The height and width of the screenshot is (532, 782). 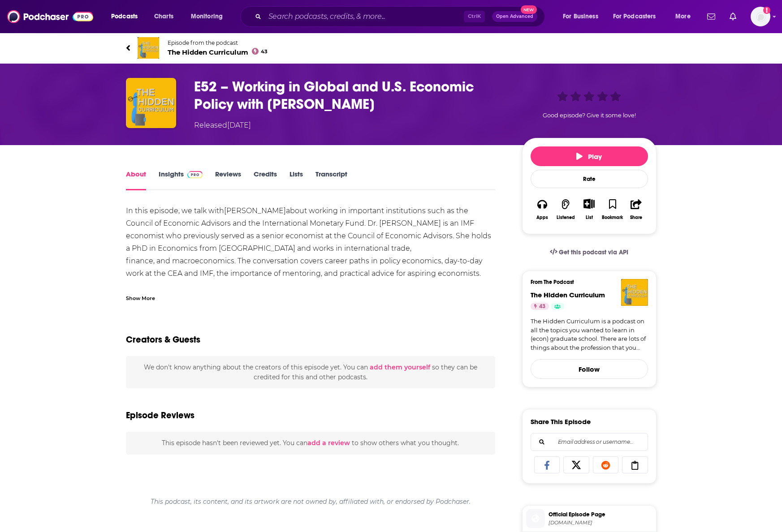 What do you see at coordinates (565, 218) in the screenshot?
I see `div: Listened` at bounding box center [565, 218].